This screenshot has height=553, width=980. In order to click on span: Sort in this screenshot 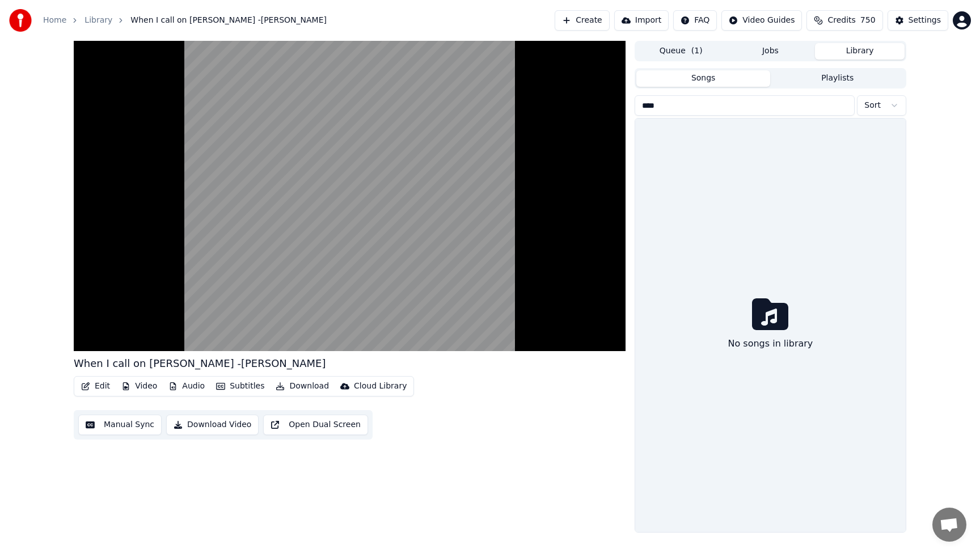, I will do `click(873, 105)`.